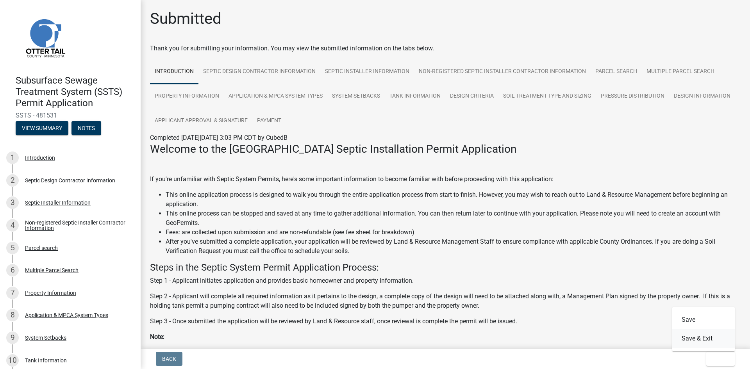 The height and width of the screenshot is (369, 750). What do you see at coordinates (547, 97) in the screenshot?
I see `a: Soil Treatment Type and Sizing` at bounding box center [547, 97].